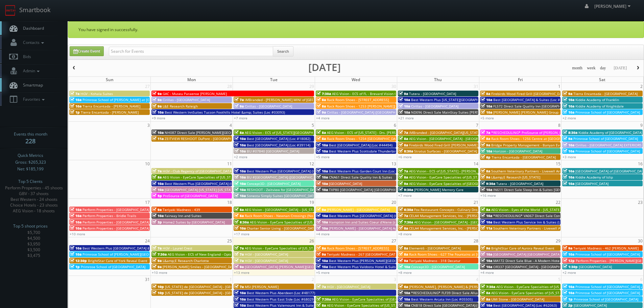  Describe the element at coordinates (547, 222) in the screenshot. I see `span: Best Western Plus Service Inn & Suites (Loc #61094) WHITE GLOVE` at that location.